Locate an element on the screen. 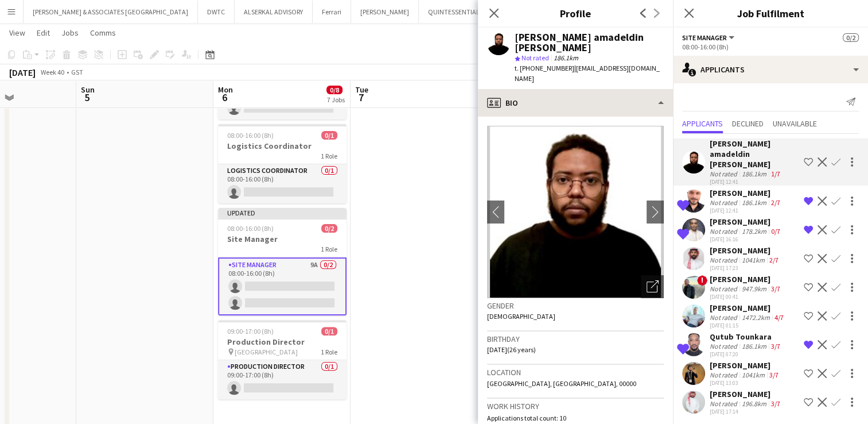 The image size is (868, 424). app-skills-label: 0/7 is located at coordinates (776, 231).